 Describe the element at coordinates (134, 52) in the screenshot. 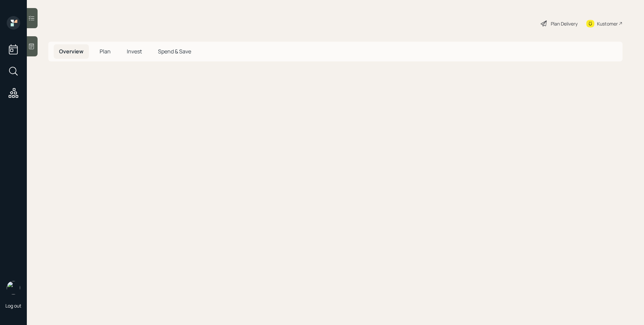

I see `span: Invest` at that location.